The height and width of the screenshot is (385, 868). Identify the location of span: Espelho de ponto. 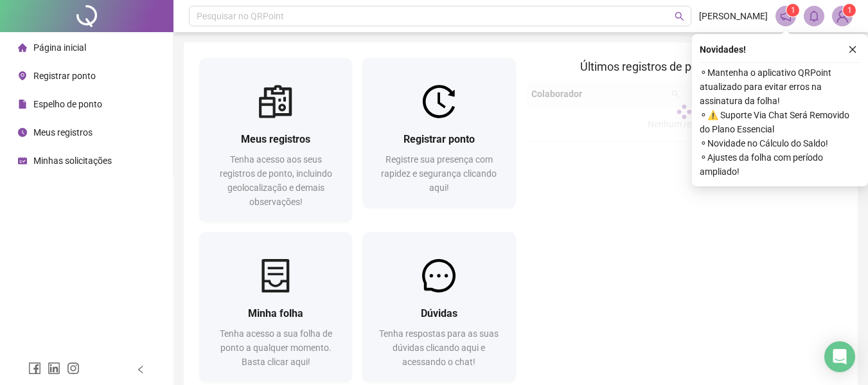
(67, 104).